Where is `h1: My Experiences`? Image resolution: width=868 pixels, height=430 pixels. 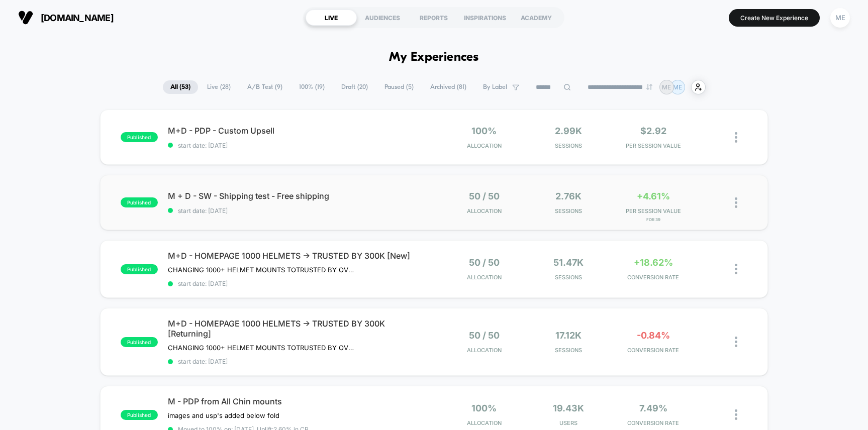 h1: My Experiences is located at coordinates (434, 57).